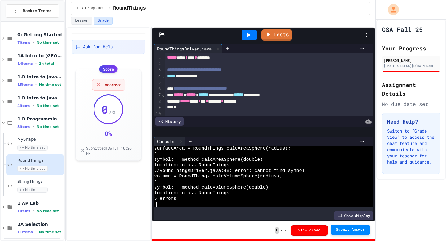  Describe the element at coordinates (170, 122) in the screenshot. I see `div: History` at that location.